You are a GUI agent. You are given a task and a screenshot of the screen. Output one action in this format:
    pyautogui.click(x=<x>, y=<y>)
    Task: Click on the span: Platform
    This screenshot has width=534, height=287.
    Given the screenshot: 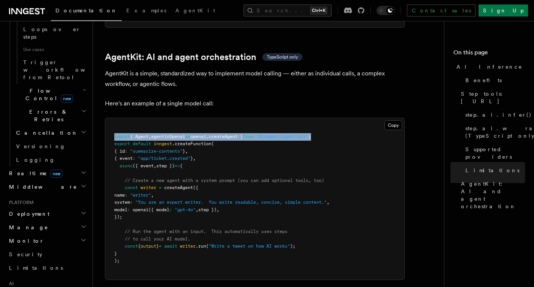 What is the action you would take?
    pyautogui.click(x=20, y=202)
    